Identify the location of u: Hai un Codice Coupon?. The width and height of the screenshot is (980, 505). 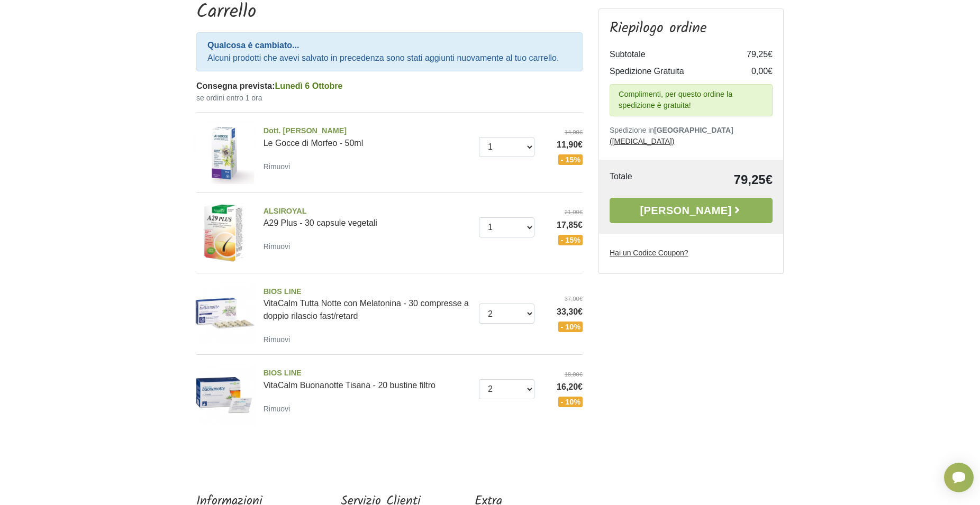
(649, 253).